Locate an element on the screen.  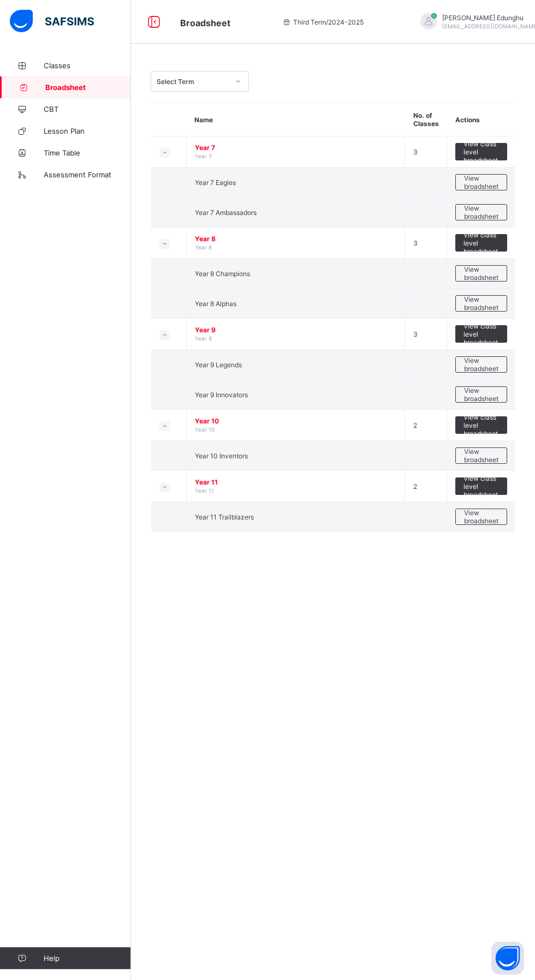
button: Open asap is located at coordinates (507, 958).